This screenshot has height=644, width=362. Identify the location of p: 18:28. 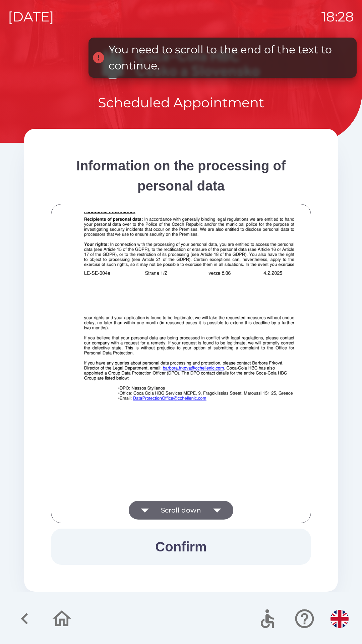
(337, 17).